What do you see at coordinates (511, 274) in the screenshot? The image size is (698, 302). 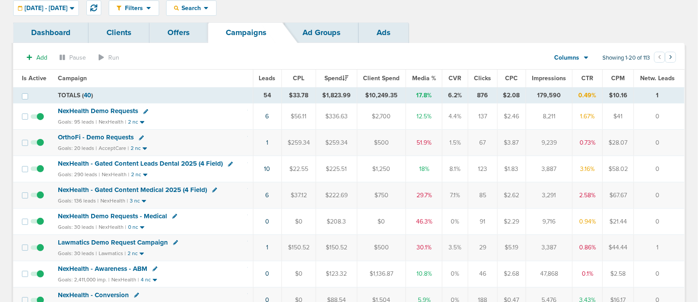 I see `td: $2.68` at bounding box center [511, 274].